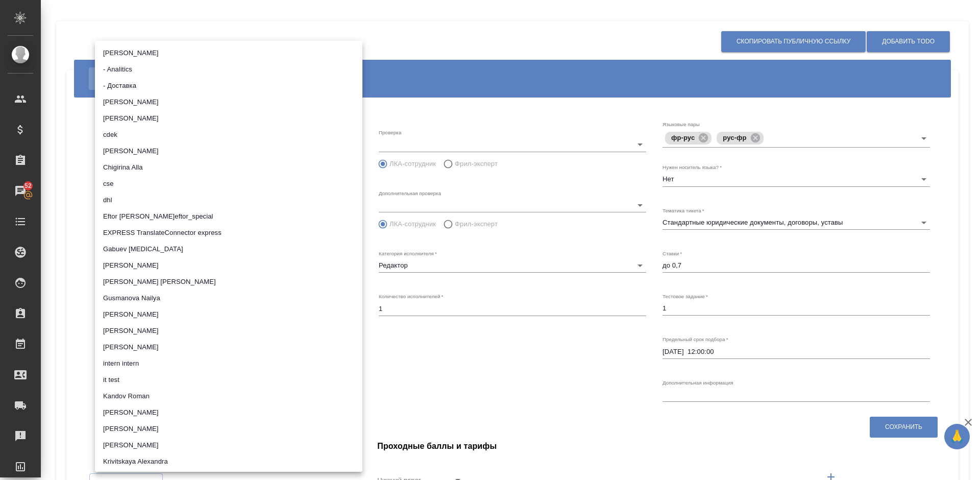 The image size is (980, 480). What do you see at coordinates (229, 461) in the screenshot?
I see `li: Krivitskaya Alexandra` at bounding box center [229, 461].